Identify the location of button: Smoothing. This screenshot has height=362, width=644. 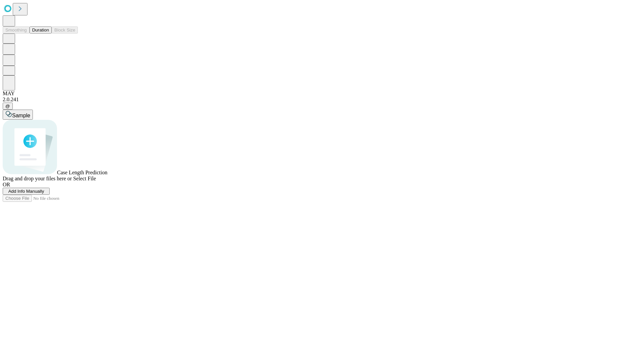
(16, 30).